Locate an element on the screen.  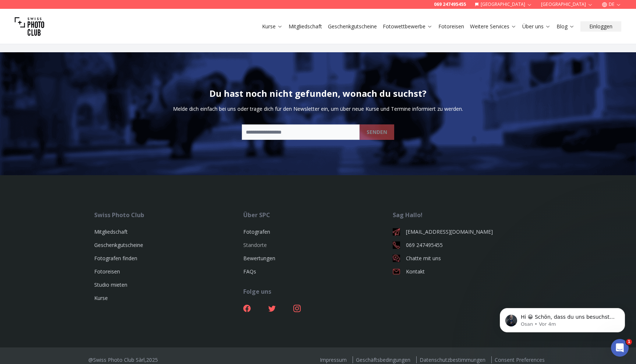
a: Impressum is located at coordinates (333, 360).